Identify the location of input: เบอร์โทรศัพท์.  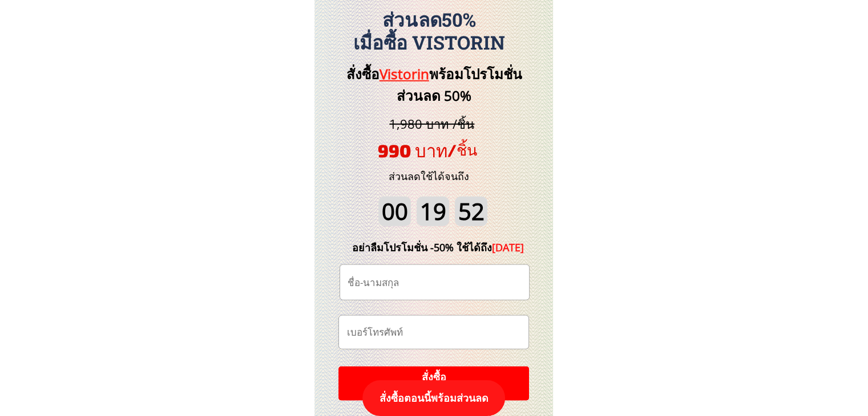
(433, 332).